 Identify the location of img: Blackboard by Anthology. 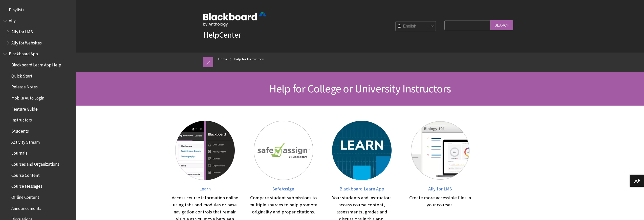
(235, 19).